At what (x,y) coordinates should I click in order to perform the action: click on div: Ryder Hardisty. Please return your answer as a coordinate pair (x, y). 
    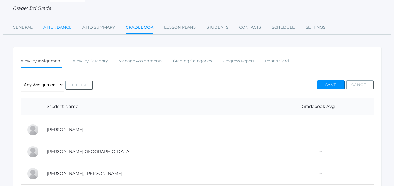
    Looking at the image, I should click on (33, 173).